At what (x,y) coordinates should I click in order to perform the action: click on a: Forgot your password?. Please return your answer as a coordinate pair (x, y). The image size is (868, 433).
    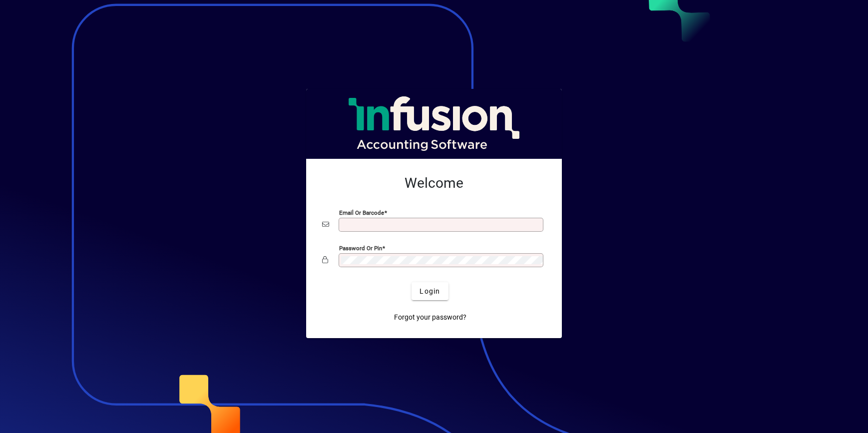
    Looking at the image, I should click on (430, 317).